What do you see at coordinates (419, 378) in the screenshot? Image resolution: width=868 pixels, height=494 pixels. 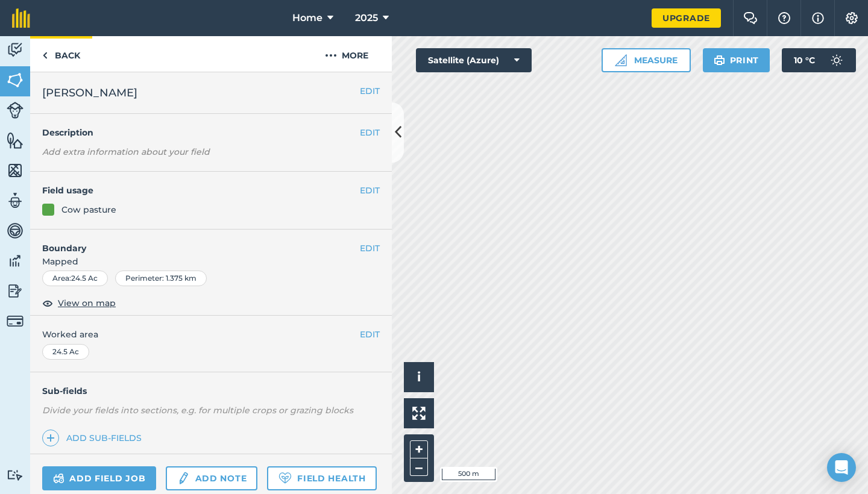 I see `button: i` at bounding box center [419, 378].